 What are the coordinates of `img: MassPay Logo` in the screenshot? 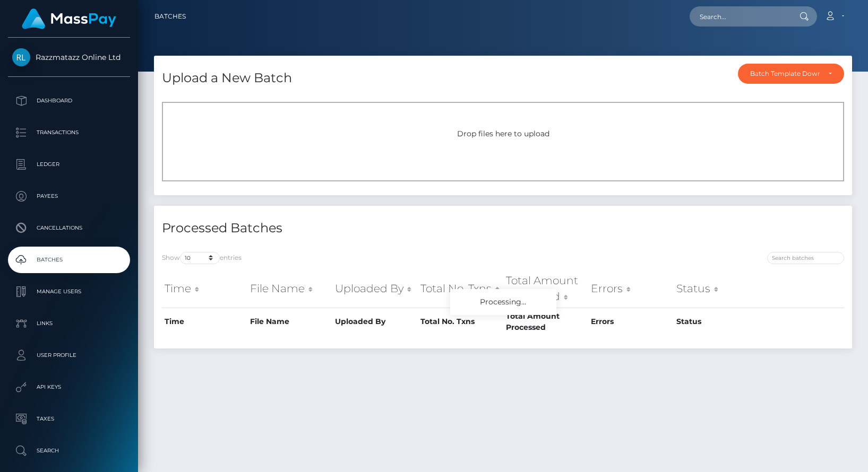 It's located at (69, 18).